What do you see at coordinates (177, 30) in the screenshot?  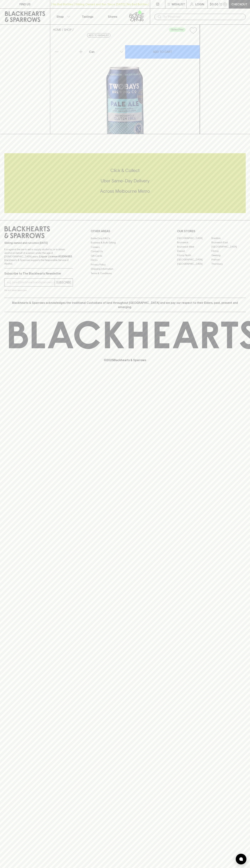 I see `span: Gluten Free!` at bounding box center [177, 30].